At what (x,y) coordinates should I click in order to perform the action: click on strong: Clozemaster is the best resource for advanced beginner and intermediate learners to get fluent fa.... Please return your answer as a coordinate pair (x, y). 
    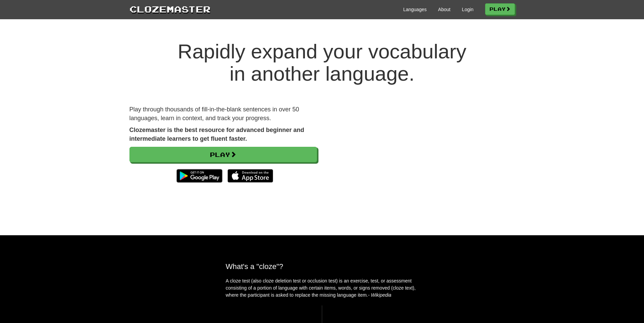
    Looking at the image, I should click on (217, 134).